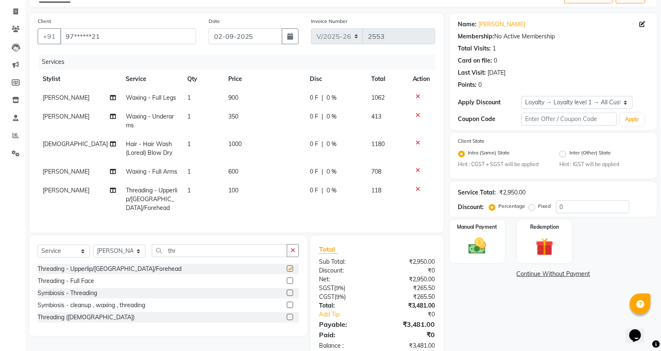  What do you see at coordinates (235, 144) in the screenshot?
I see `span: 1000` at bounding box center [235, 144].